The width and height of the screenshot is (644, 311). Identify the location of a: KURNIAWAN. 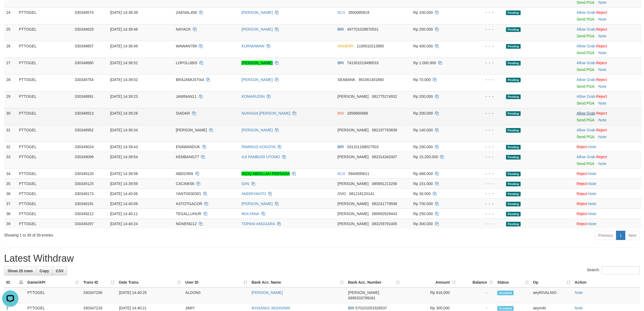
(253, 46).